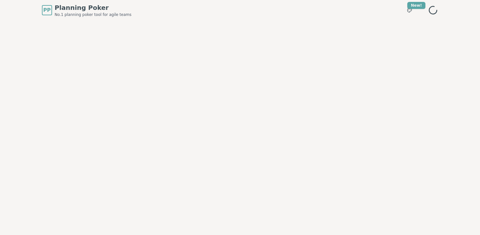  I want to click on span: PP, so click(47, 10).